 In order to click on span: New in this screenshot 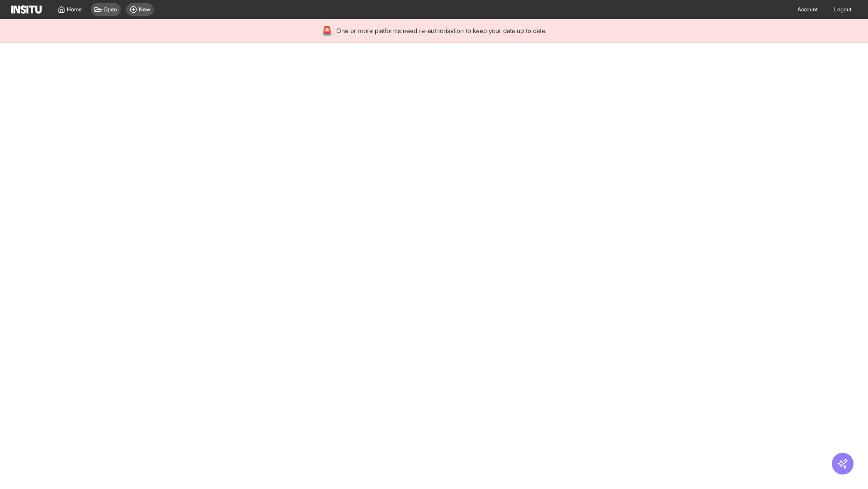, I will do `click(144, 10)`.